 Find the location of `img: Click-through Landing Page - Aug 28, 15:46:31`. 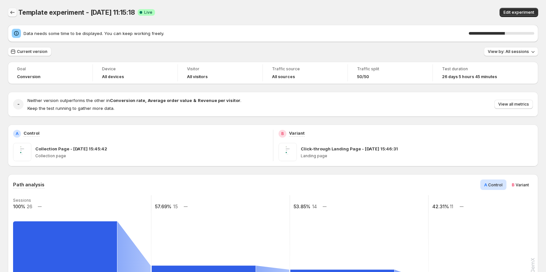

img: Click-through Landing Page - Aug 28, 15:46:31 is located at coordinates (288, 152).